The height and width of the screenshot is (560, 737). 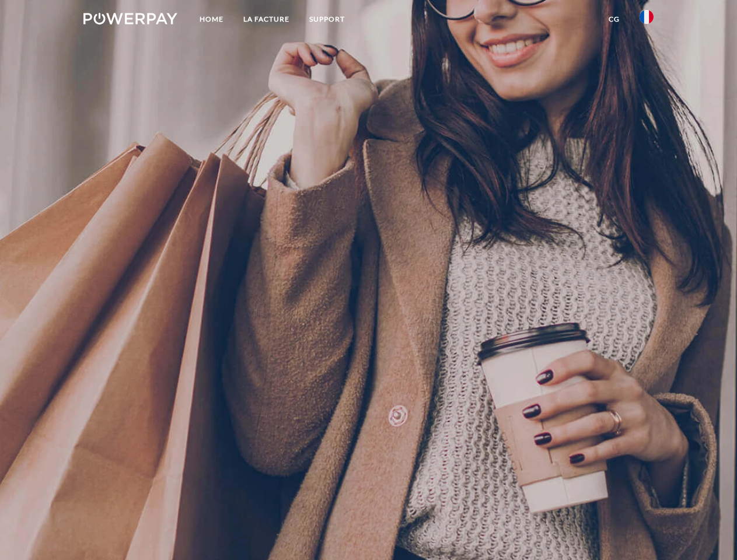 What do you see at coordinates (211, 19) in the screenshot?
I see `a: Home` at bounding box center [211, 19].